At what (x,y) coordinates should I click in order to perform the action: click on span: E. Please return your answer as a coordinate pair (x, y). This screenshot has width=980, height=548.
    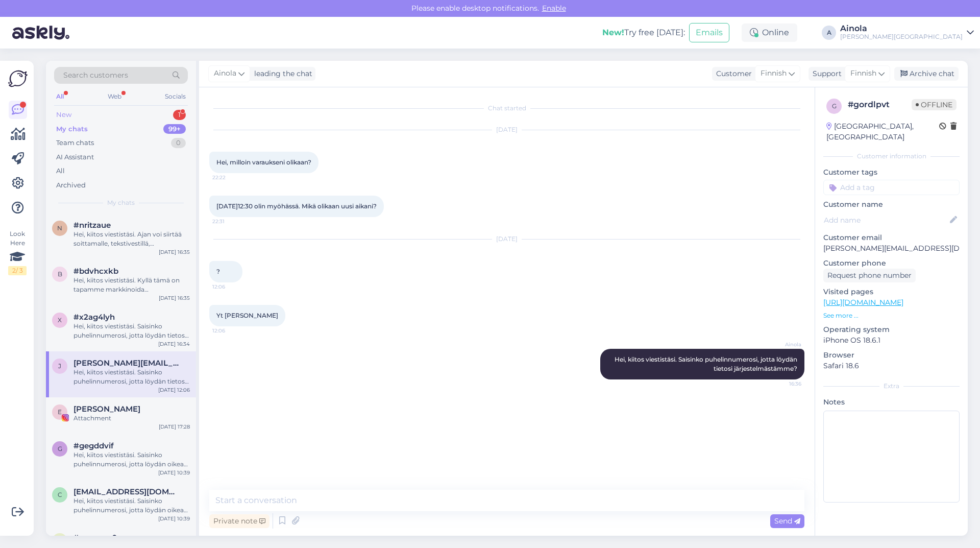
    Looking at the image, I should click on (60, 411).